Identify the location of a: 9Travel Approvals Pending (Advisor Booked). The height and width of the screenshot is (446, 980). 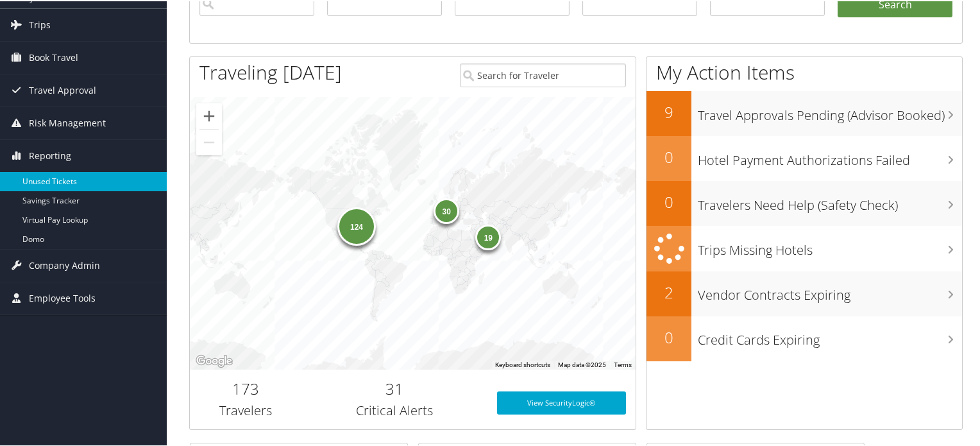
(804, 112).